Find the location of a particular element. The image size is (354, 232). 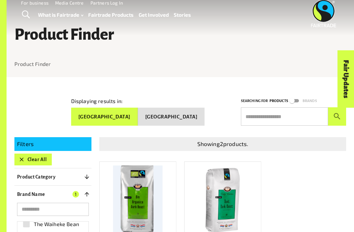

a: Product Finder is located at coordinates (32, 64).